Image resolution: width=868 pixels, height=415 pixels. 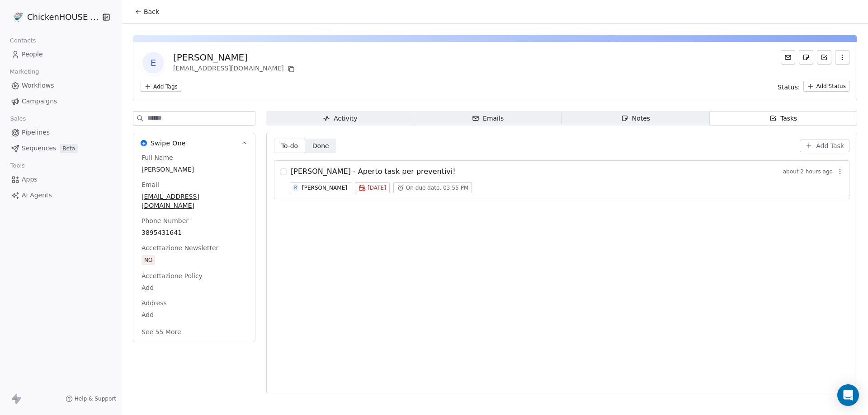 What do you see at coordinates (487, 118) in the screenshot?
I see `div: Emails` at bounding box center [487, 118].